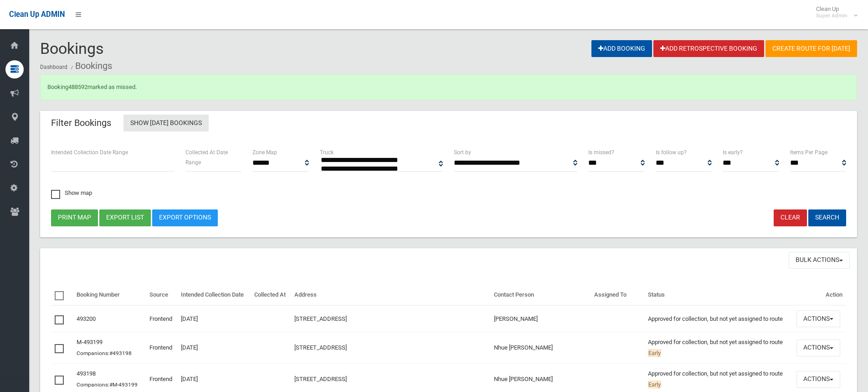  What do you see at coordinates (89, 341) in the screenshot?
I see `a: M-493199` at bounding box center [89, 341].